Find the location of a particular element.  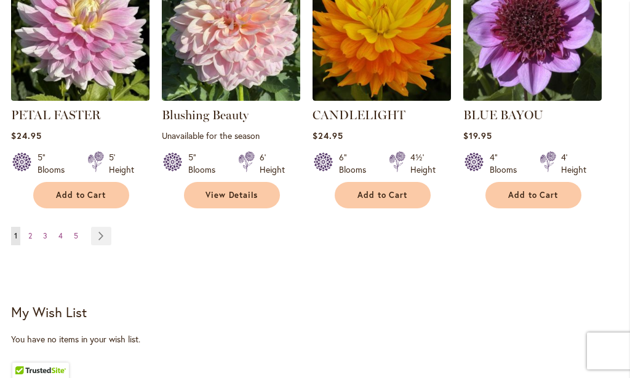

strong: My Wish List is located at coordinates (49, 312).